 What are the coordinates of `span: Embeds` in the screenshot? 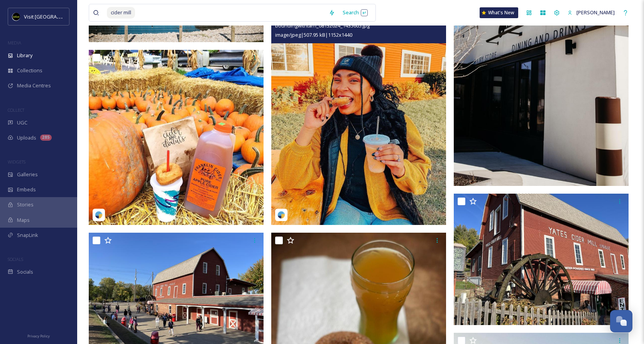 It's located at (26, 189).